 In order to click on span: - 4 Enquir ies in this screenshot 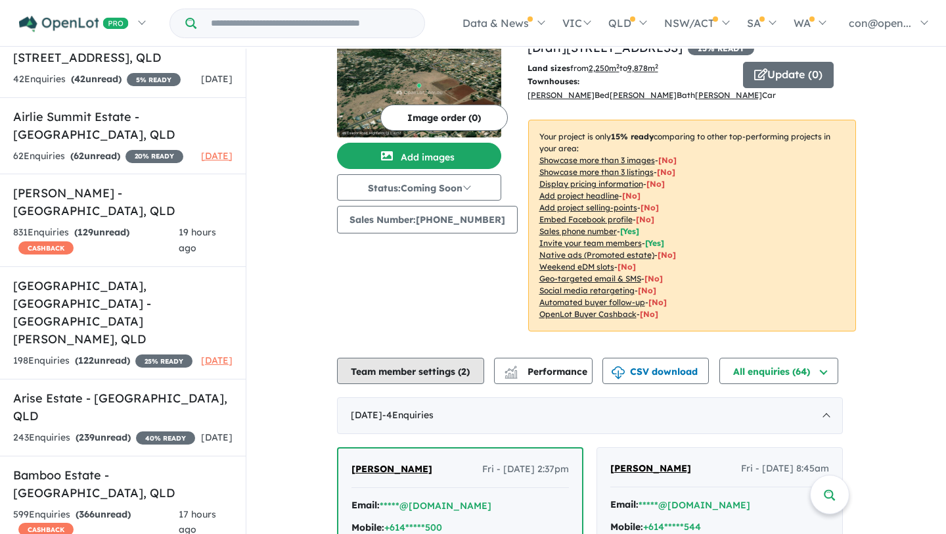, I will do `click(408, 415)`.